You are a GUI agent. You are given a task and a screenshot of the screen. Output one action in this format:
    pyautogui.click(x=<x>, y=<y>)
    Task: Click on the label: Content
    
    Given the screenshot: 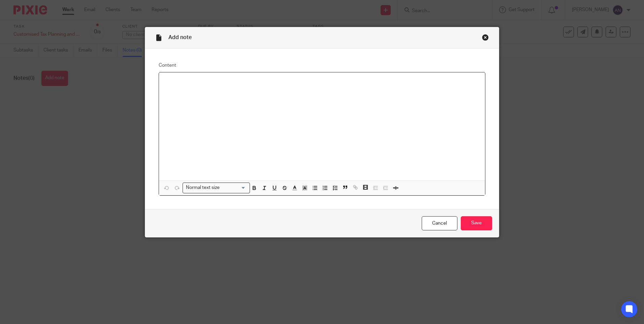 What is the action you would take?
    pyautogui.click(x=322, y=66)
    